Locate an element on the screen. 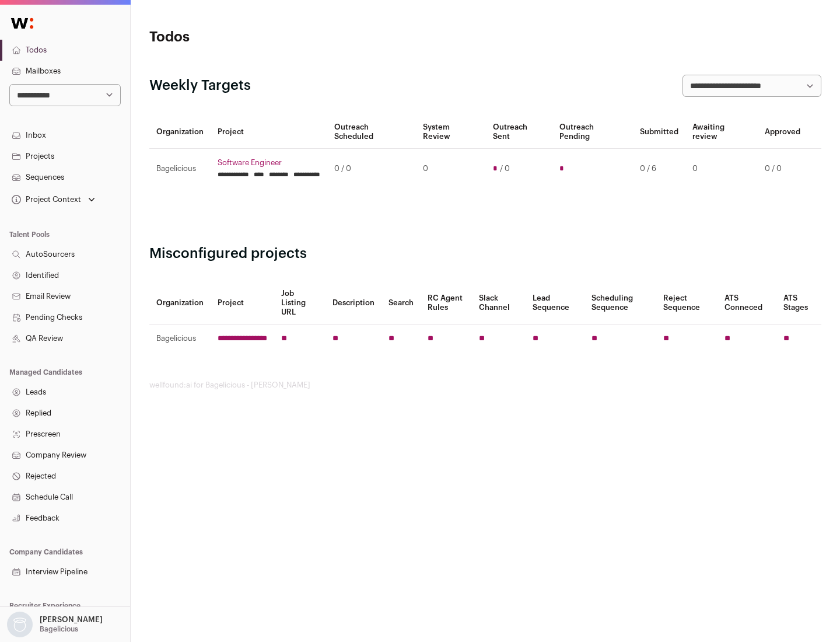  p: Bagelicious is located at coordinates (59, 629).